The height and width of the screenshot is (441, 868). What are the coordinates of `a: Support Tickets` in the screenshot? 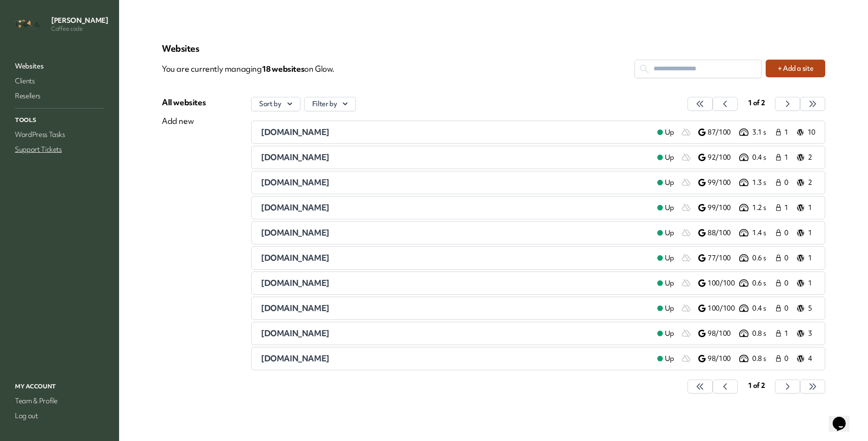 It's located at (59, 150).